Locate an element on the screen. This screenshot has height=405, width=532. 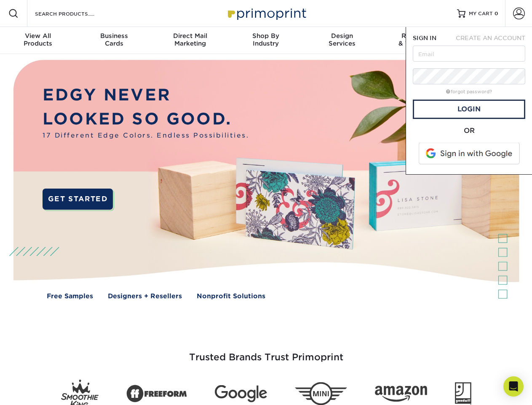
span: Resources is located at coordinates (418, 36).